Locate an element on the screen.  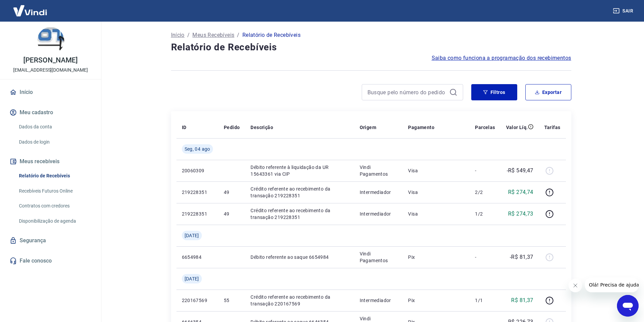
button: Exportar is located at coordinates (548, 92).